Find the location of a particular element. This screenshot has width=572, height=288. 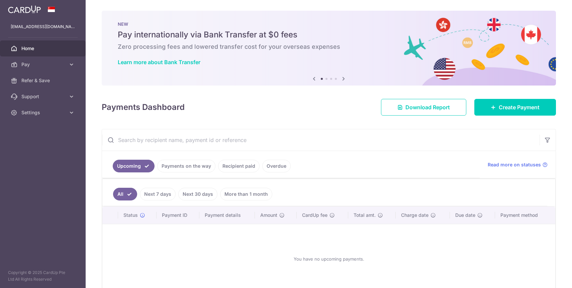

h6: Zero processing fees and lowered transfer cost for your overseas expenses is located at coordinates (329, 47).